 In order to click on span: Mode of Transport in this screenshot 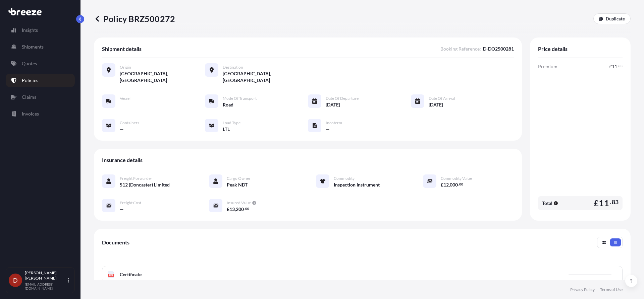, I will do `click(240, 99)`.